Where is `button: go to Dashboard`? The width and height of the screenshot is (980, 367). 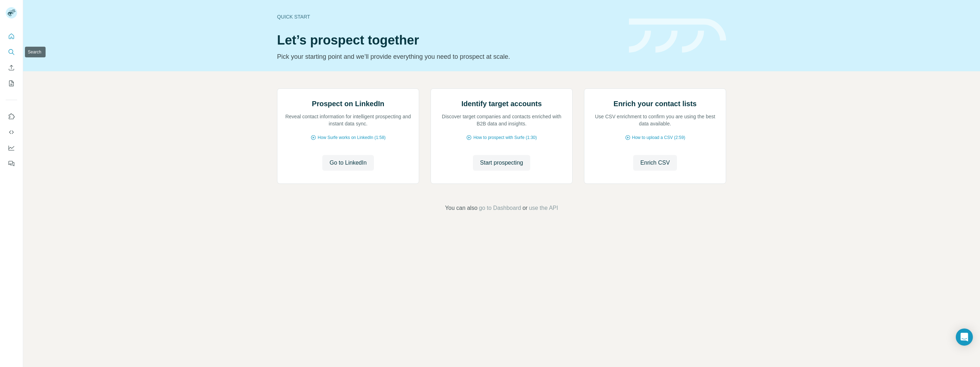
button: go to Dashboard is located at coordinates (500, 208).